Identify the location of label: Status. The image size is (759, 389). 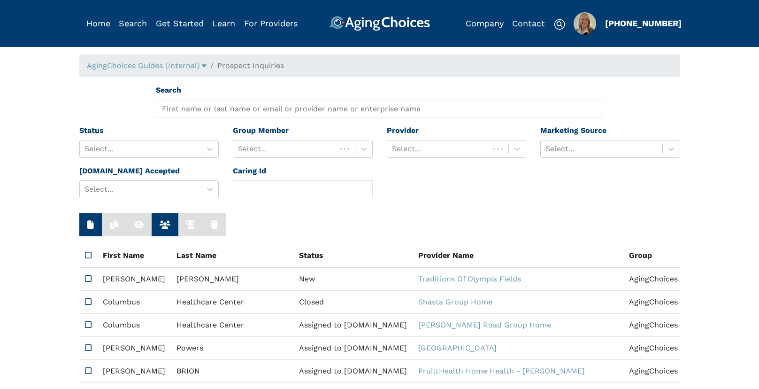
(92, 130).